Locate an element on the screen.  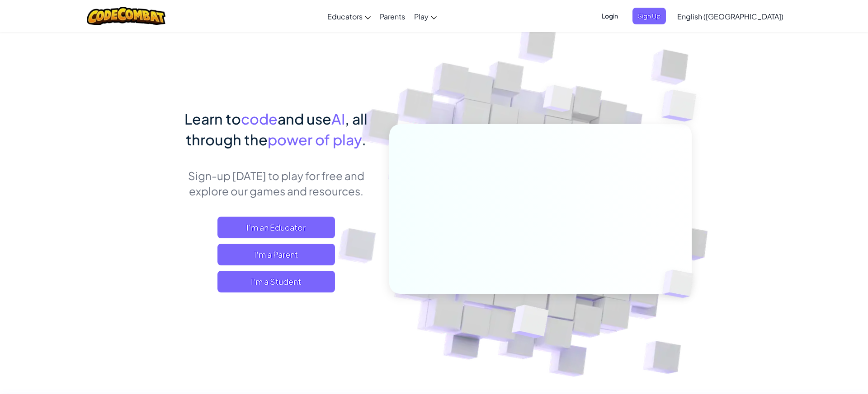
a: Educators is located at coordinates (349, 16).